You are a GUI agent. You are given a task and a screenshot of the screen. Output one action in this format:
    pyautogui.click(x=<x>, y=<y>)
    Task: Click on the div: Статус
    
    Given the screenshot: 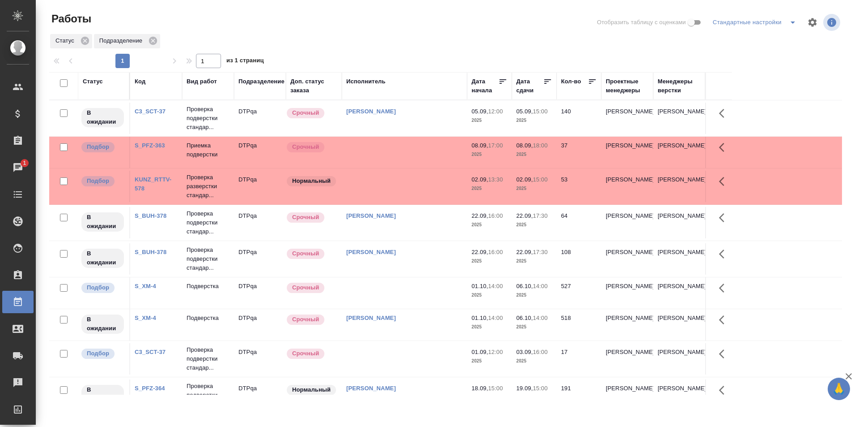 What is the action you would take?
    pyautogui.click(x=71, y=41)
    